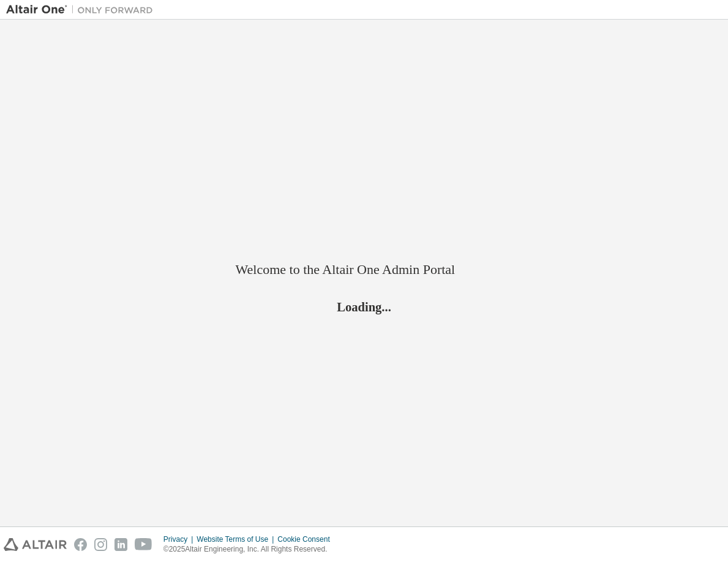 The width and height of the screenshot is (728, 562). I want to click on img: instagram.svg, so click(101, 544).